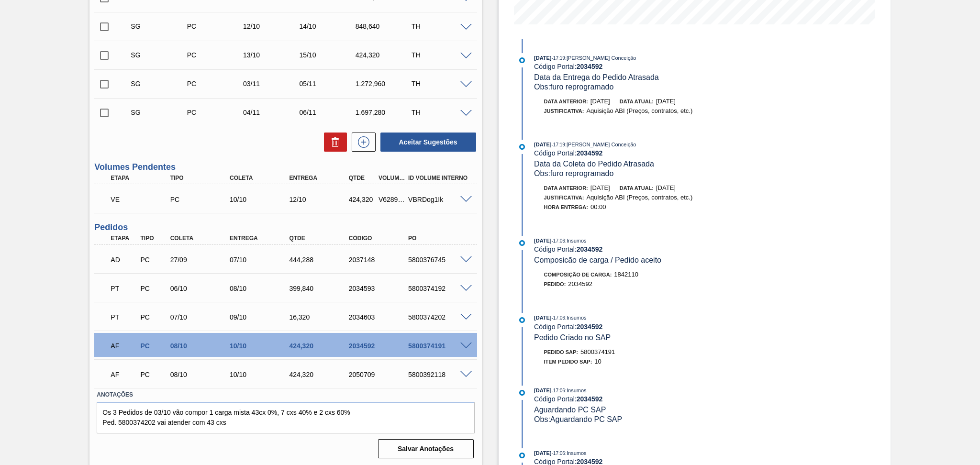 The height and width of the screenshot is (465, 980). I want to click on p: VE, so click(142, 199).